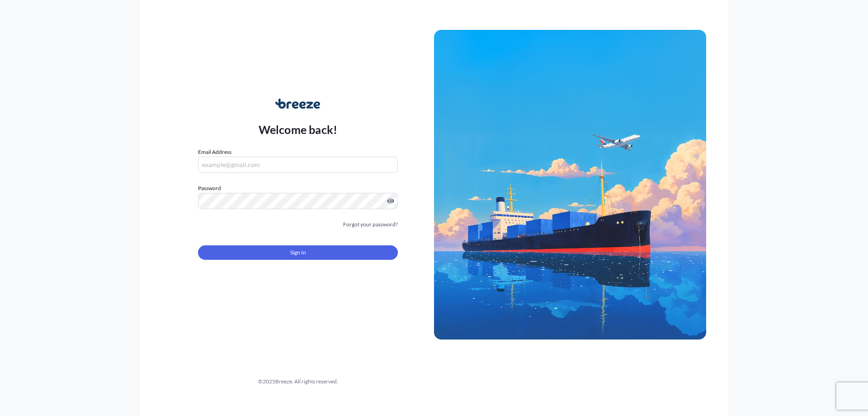  What do you see at coordinates (570, 185) in the screenshot?
I see `img: Ship illustration` at bounding box center [570, 185].